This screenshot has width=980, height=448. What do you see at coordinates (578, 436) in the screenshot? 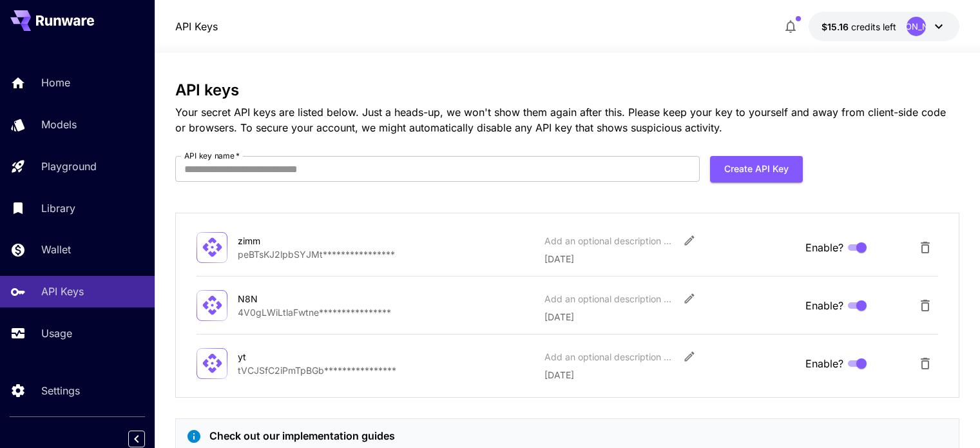
I see `p: Check out our implementation guides` at bounding box center [578, 436].